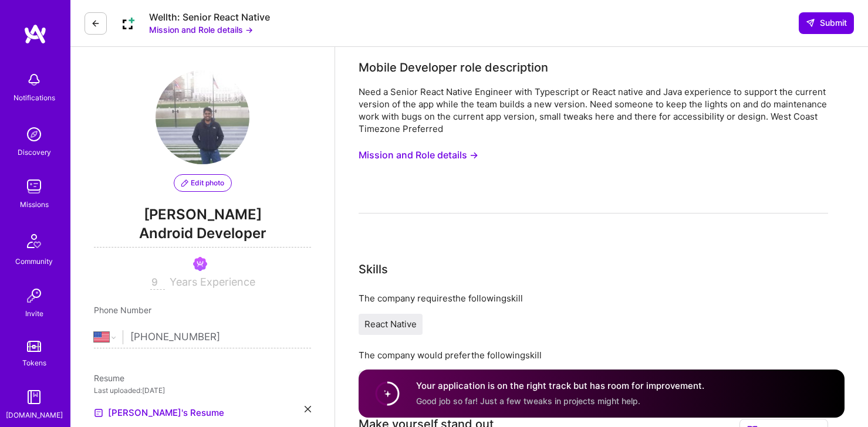  I want to click on img: Been on Mission, so click(200, 264).